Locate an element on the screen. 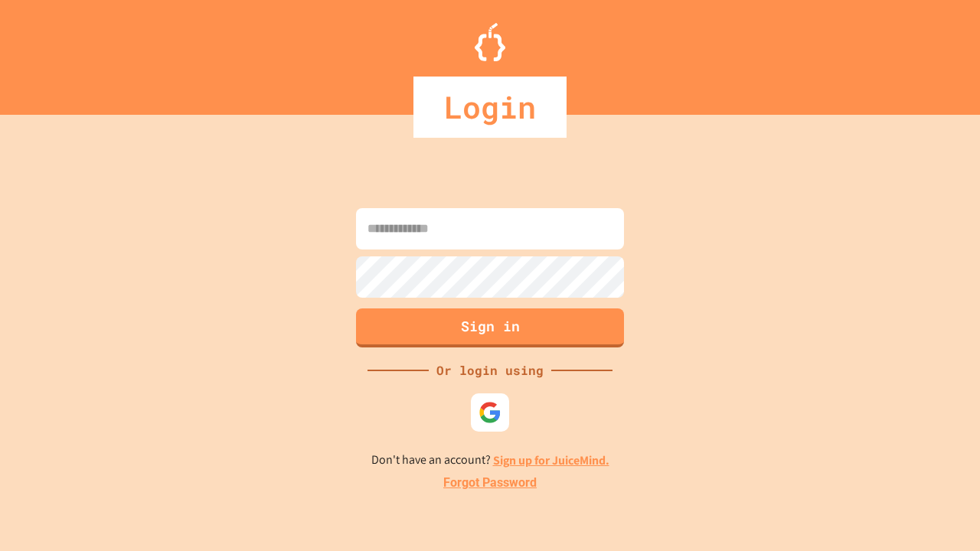  div: Login is located at coordinates (490, 107).